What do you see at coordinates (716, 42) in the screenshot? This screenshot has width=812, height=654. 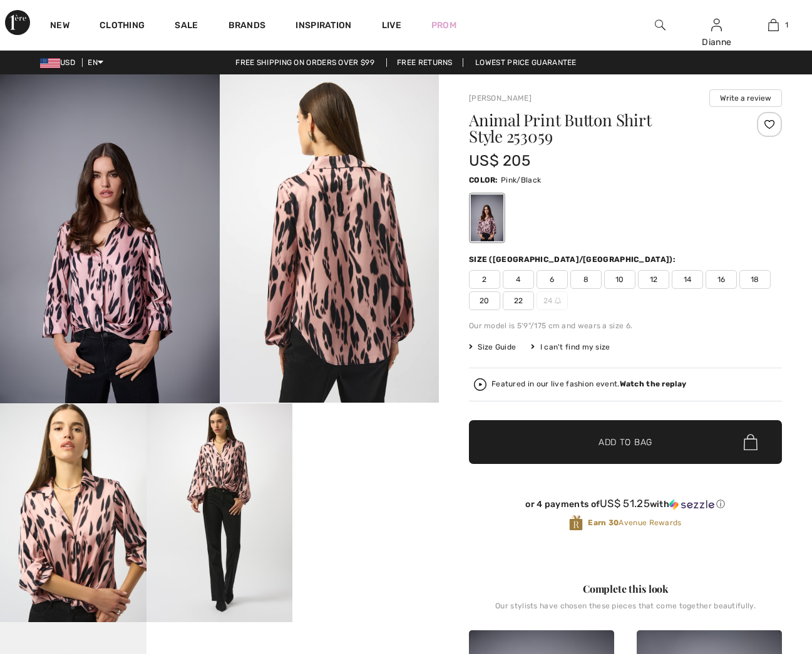 I see `div: Dianne` at bounding box center [716, 42].